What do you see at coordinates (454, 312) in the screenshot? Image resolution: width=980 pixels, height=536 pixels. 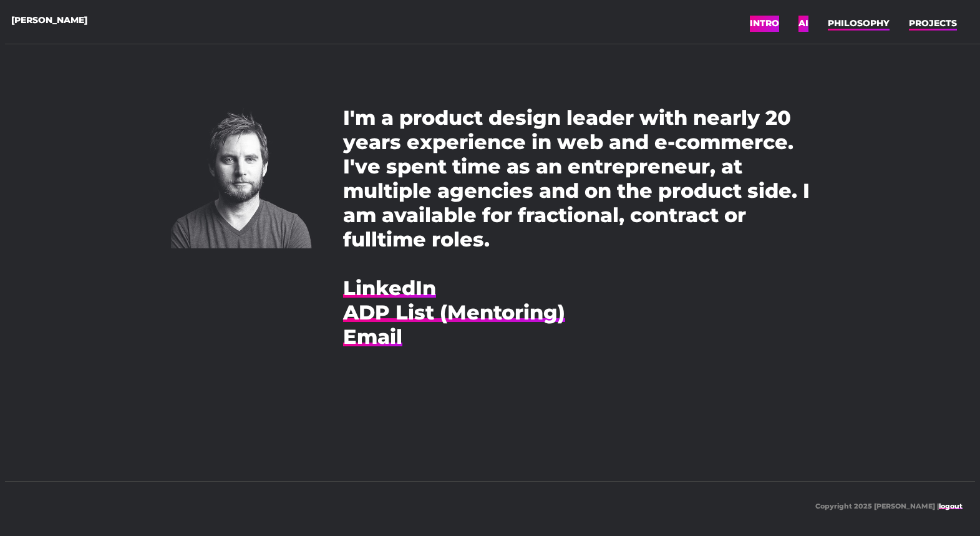 I see `a: ADP List (Mentoring)` at bounding box center [454, 312].